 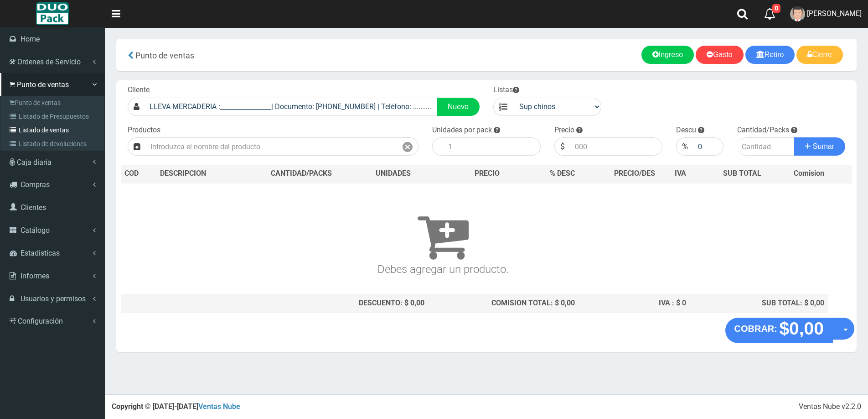 I want to click on label: Precio, so click(x=564, y=130).